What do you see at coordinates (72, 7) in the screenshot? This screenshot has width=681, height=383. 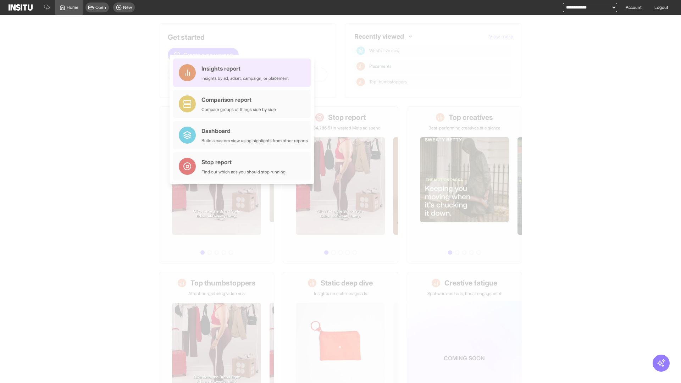 I see `span: Home` at bounding box center [72, 7].